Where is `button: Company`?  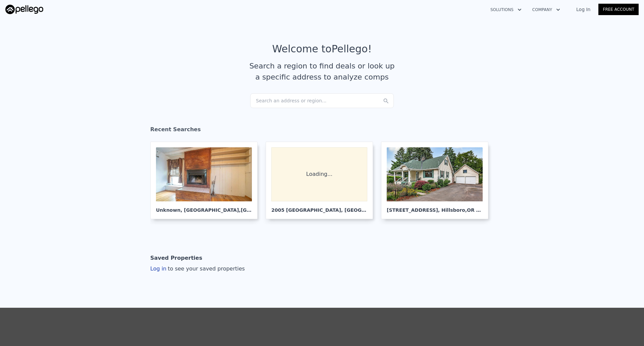 button: Company is located at coordinates (546, 10).